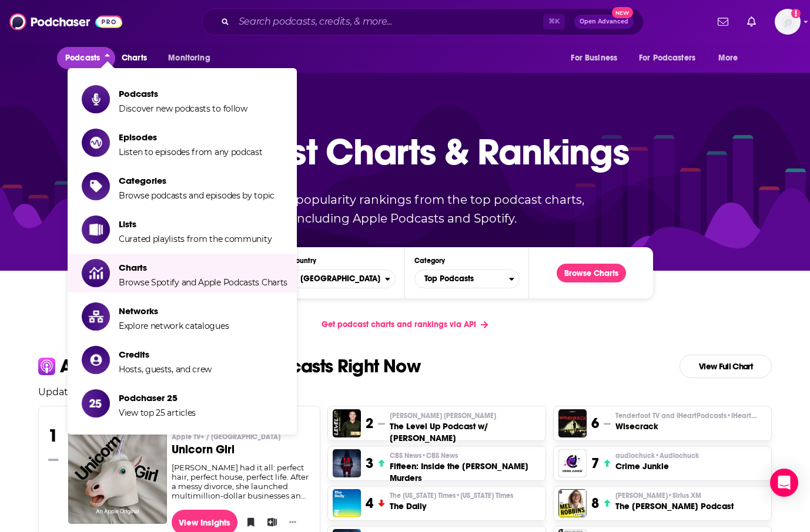  Describe the element at coordinates (86, 58) in the screenshot. I see `button: close menu` at that location.